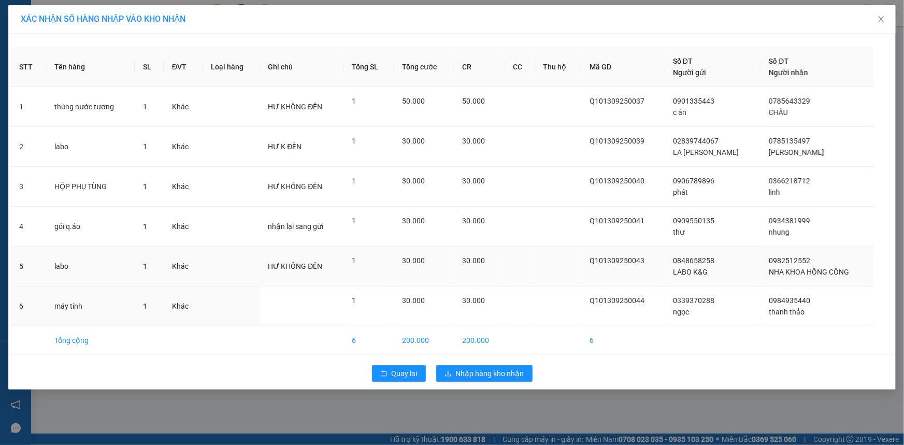  Describe the element at coordinates (296, 226) in the screenshot. I see `span: nhận lại sang gửi` at that location.